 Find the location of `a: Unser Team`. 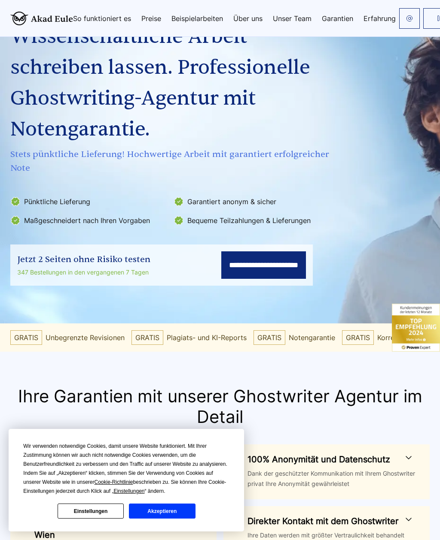

a: Unser Team is located at coordinates (292, 18).